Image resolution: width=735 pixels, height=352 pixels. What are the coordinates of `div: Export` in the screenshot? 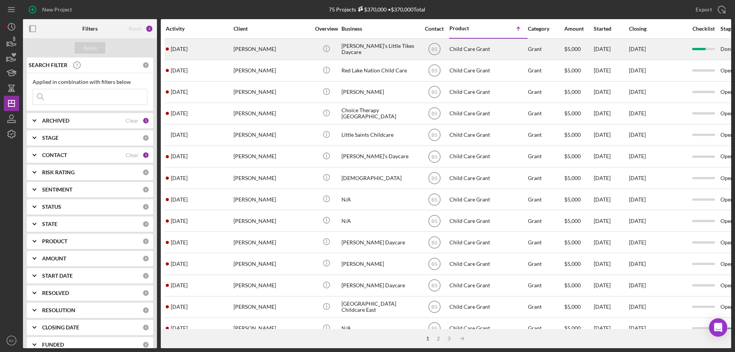 It's located at (703, 10).